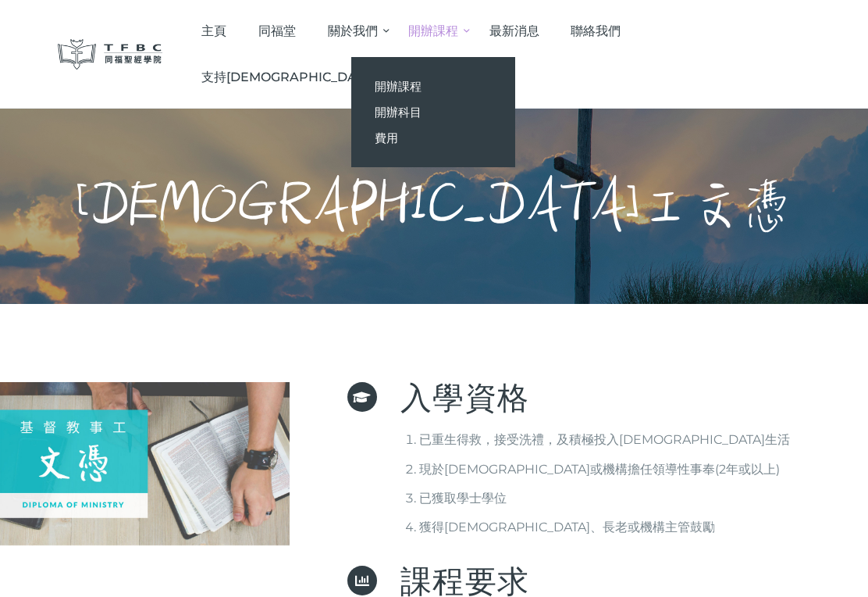 The height and width of the screenshot is (597, 868). Describe the element at coordinates (644, 498) in the screenshot. I see `li: 已獲取學士學位` at that location.